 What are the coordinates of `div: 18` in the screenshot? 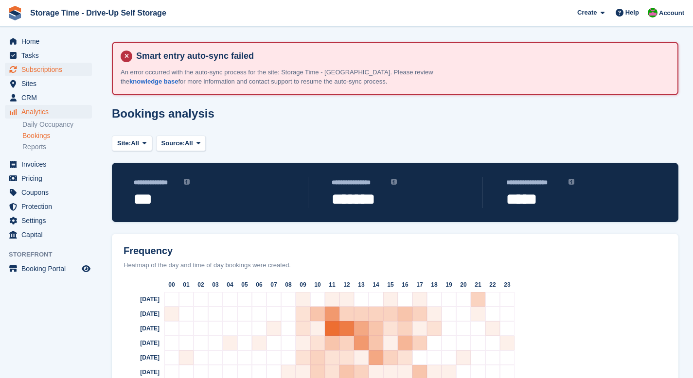 It's located at (434, 285).